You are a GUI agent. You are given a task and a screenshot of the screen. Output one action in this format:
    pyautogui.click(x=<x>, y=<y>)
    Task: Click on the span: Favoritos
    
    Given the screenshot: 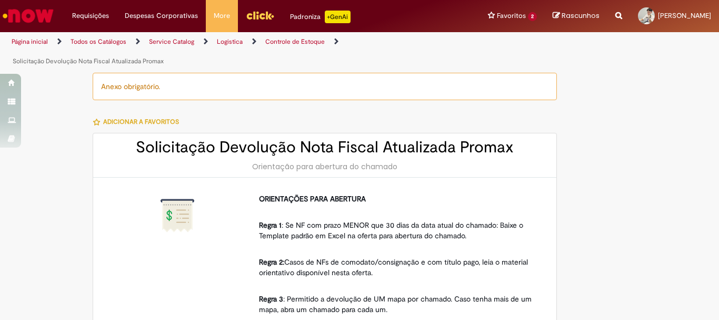 What is the action you would take?
    pyautogui.click(x=511, y=16)
    